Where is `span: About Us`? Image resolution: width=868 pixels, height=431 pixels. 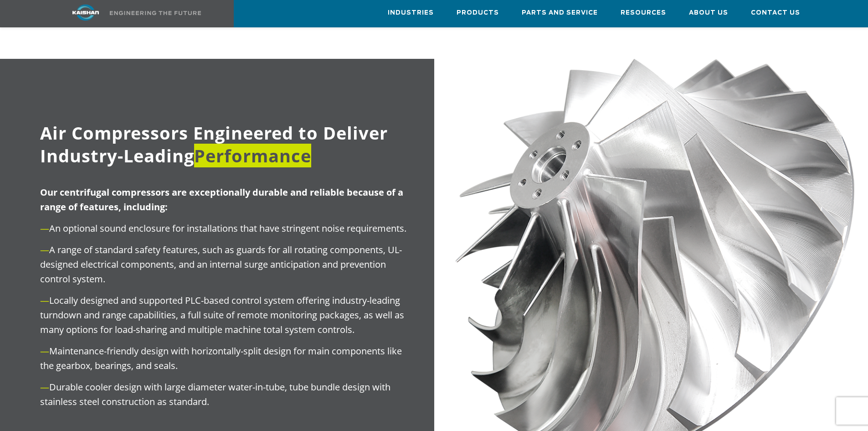
span: About Us is located at coordinates (708, 13).